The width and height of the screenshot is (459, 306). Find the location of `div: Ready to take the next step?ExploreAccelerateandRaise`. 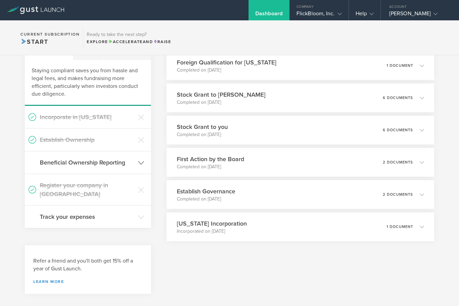

div: Ready to take the next step?ExploreAccelerateandRaise is located at coordinates (128, 38).